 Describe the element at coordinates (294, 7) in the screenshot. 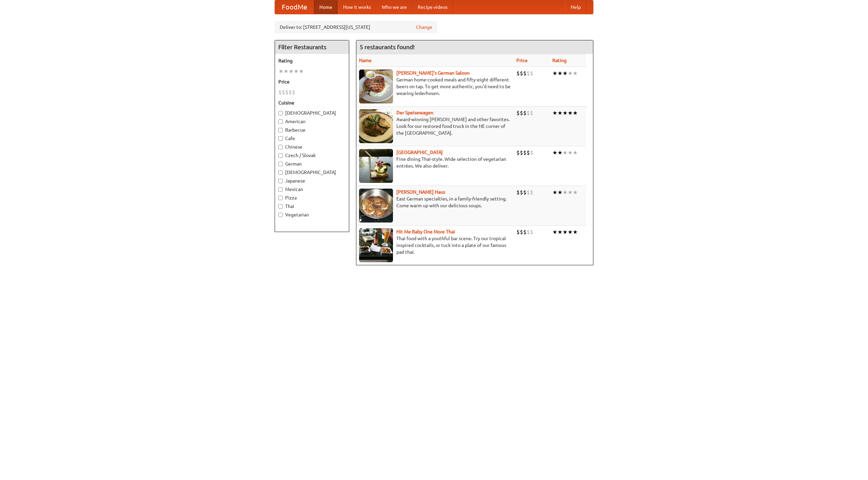

I see `a: FoodMe` at that location.